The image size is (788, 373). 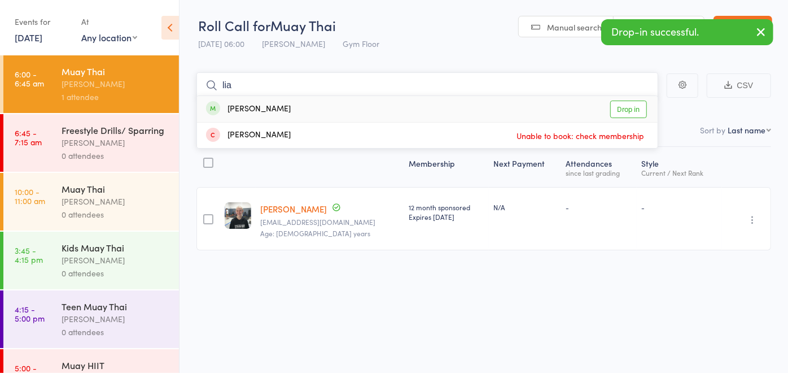 What do you see at coordinates (303, 25) in the screenshot?
I see `span: Muay Thai` at bounding box center [303, 25].